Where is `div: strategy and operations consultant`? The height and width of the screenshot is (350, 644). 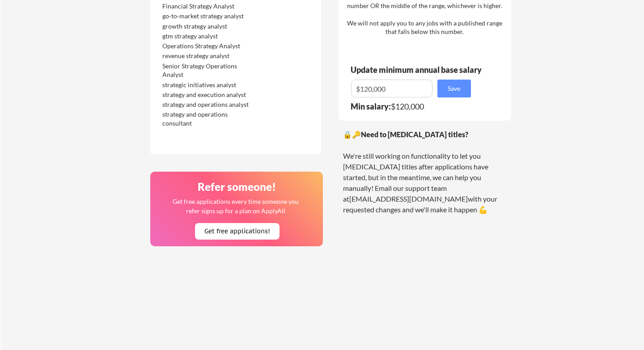
div: strategy and operations consultant is located at coordinates (209, 118).